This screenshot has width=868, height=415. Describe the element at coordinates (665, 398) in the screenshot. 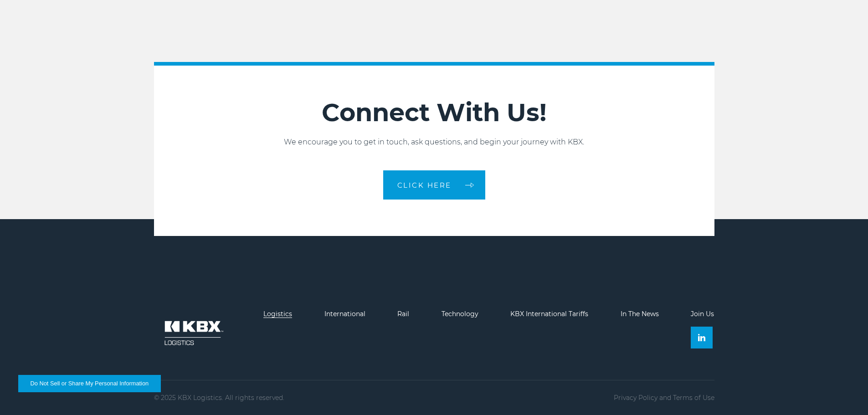

I see `span: and` at that location.